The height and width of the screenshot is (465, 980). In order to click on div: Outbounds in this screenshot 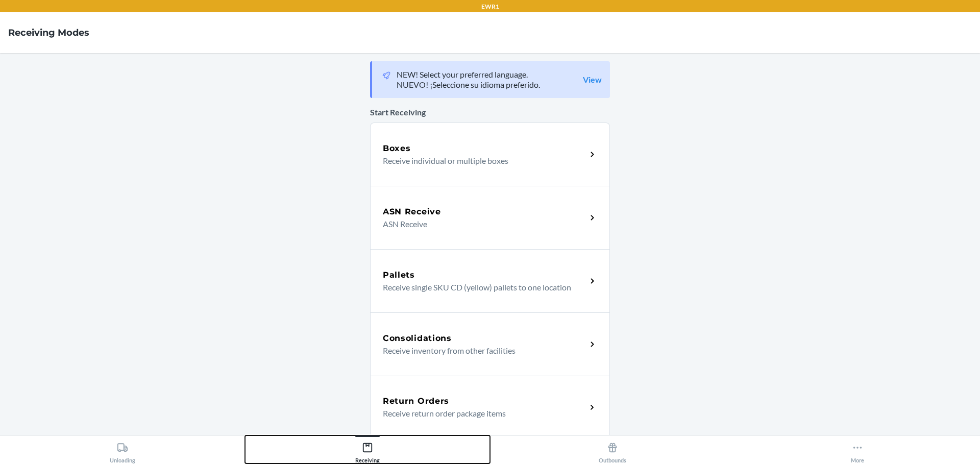, I will do `click(612, 450)`.